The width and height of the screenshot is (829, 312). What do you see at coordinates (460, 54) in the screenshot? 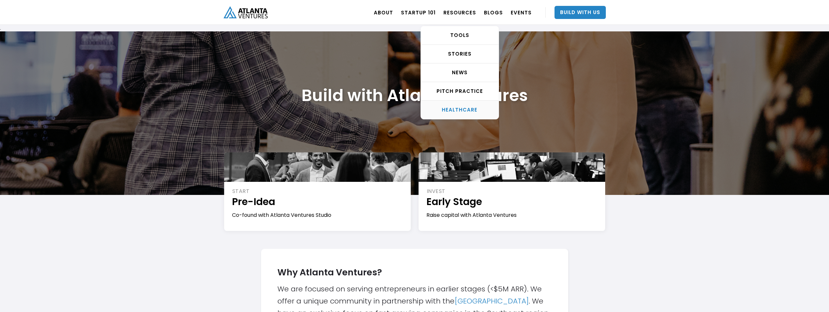
I see `a: STORIES` at bounding box center [460, 54].